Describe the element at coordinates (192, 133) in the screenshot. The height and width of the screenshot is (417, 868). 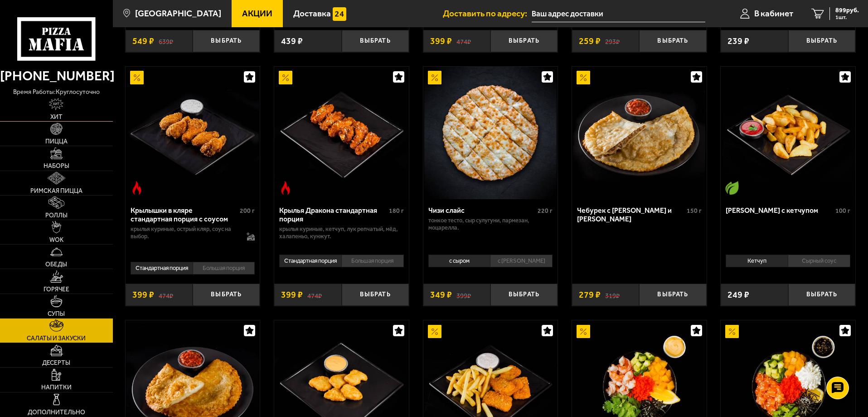
I see `a: АкционныйОстрое блюдоКрылышки в кляре стандартная порция c соусом` at that location.